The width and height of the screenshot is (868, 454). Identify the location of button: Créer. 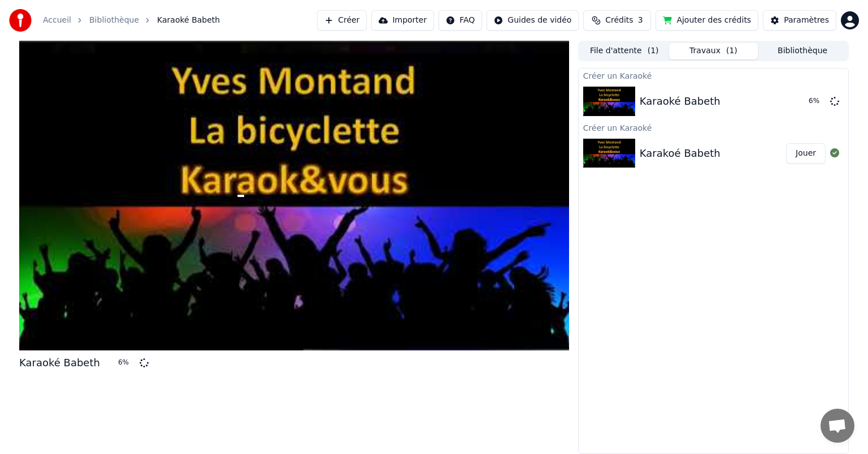
(342, 20).